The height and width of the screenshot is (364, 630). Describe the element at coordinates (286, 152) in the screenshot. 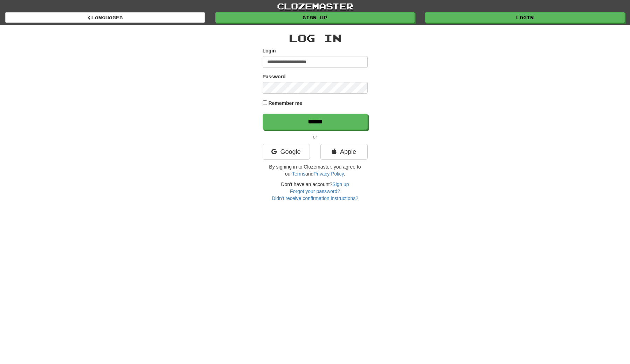

I see `a: Google` at that location.